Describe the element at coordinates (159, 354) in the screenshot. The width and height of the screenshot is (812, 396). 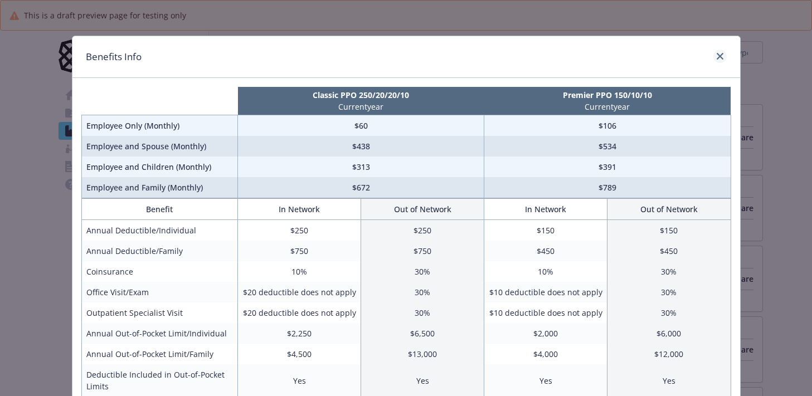
I see `td: Annual Out-of-Pocket Limit/Family` at that location.